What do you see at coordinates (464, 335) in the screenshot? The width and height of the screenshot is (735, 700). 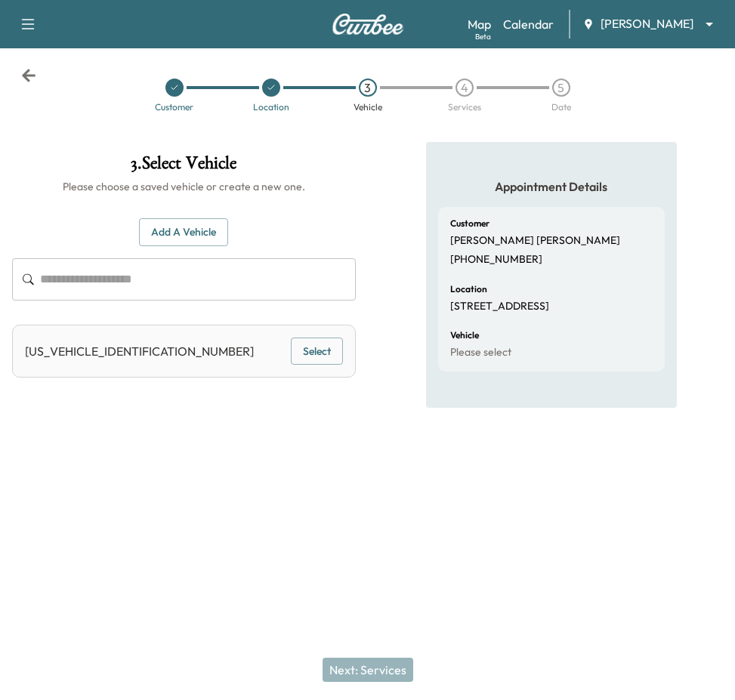 I see `h6: Vehicle` at bounding box center [464, 335].